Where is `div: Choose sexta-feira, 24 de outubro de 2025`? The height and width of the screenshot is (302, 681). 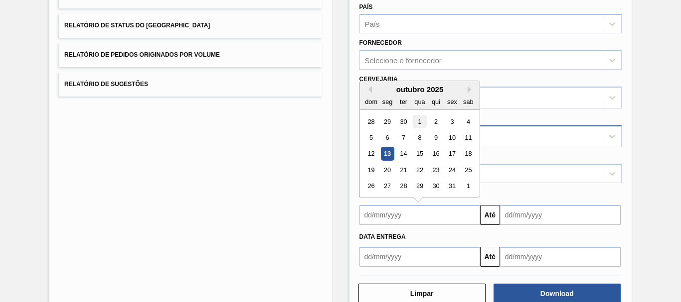
div: Choose sexta-feira, 24 de outubro de 2025 is located at coordinates (451, 170).